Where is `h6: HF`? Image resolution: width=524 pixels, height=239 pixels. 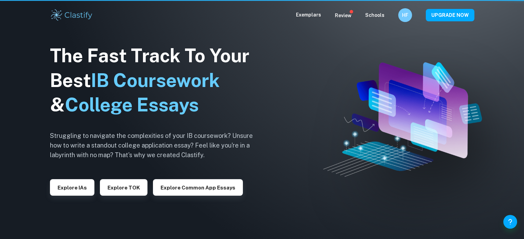
h6: HF is located at coordinates (405, 15).